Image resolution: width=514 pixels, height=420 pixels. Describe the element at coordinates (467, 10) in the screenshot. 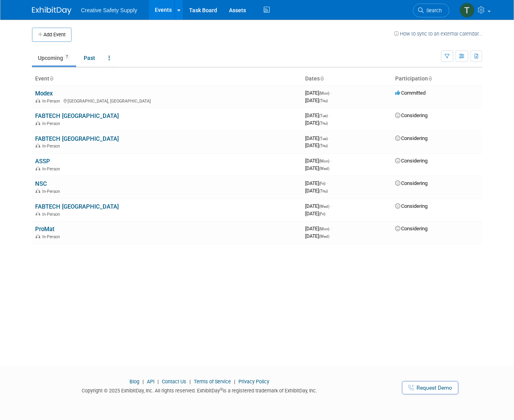

I see `img: Thom Cheney` at that location.